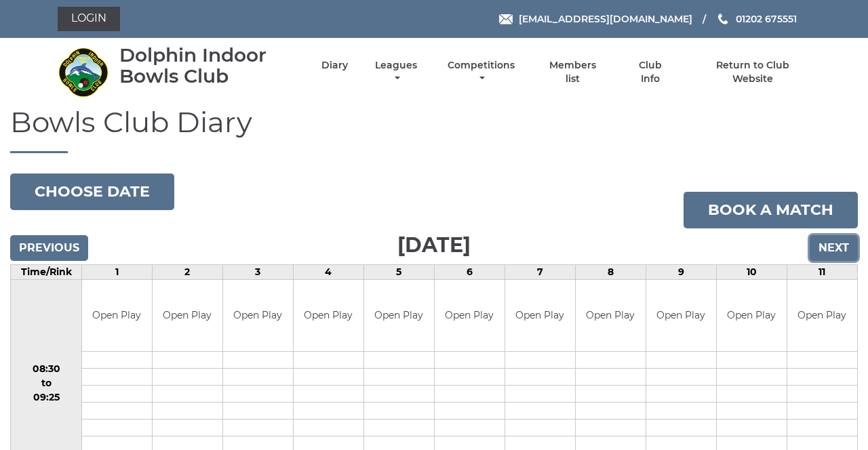  Describe the element at coordinates (83, 72) in the screenshot. I see `img: Dolphin Indoor Bowls Club` at that location.